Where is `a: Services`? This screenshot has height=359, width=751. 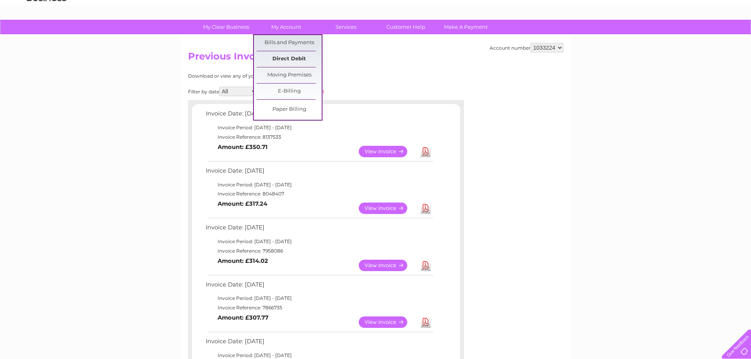 a: Services is located at coordinates (346, 27).